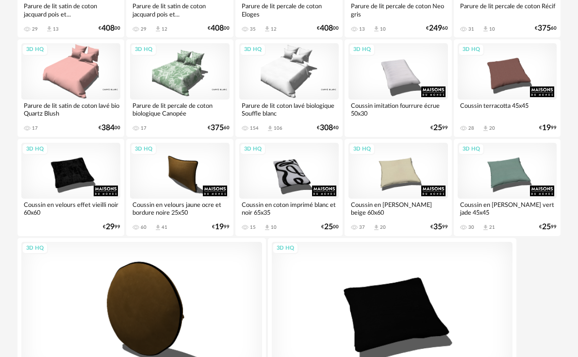  I want to click on div: Parure de lit percale de coton biologique Canopée, so click(180, 109).